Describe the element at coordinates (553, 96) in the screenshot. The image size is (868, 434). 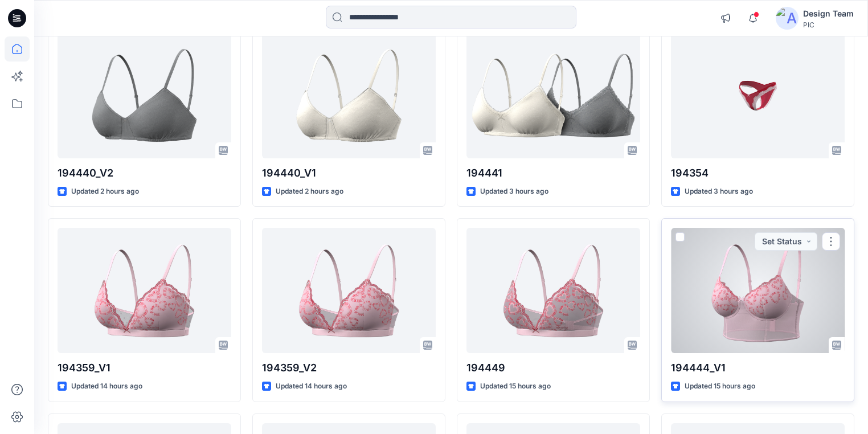
I see `a: 194441` at that location.